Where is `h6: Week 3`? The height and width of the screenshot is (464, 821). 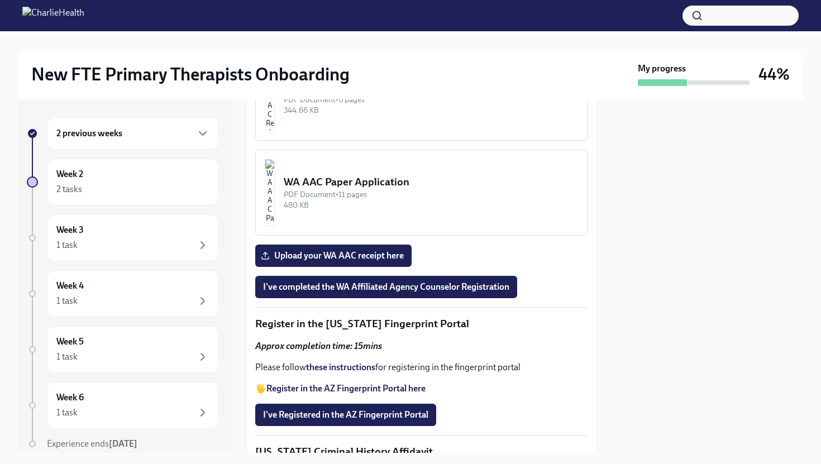
h6: Week 3 is located at coordinates (70, 230).